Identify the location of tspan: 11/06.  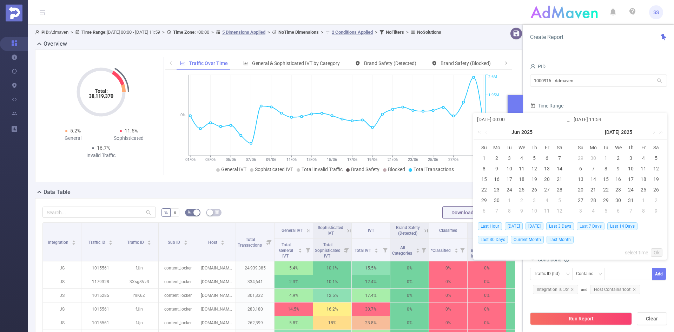
(291, 159).